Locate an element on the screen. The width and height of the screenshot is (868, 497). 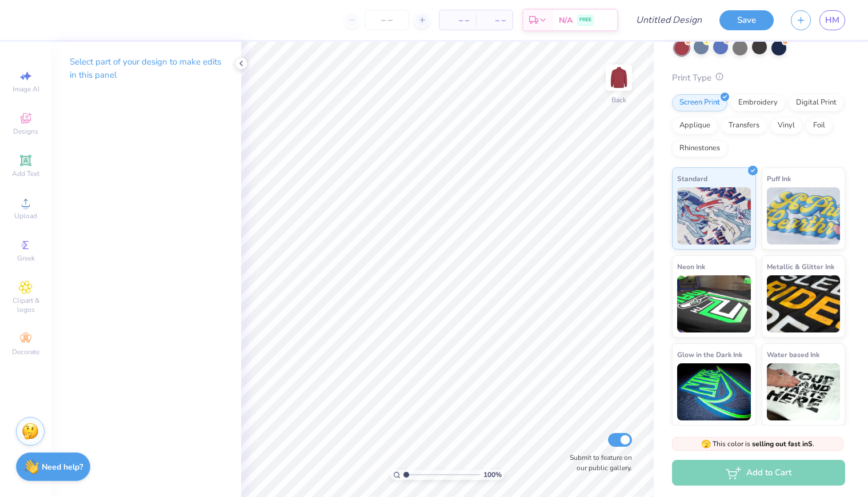
div: Embroidery is located at coordinates (757, 103).